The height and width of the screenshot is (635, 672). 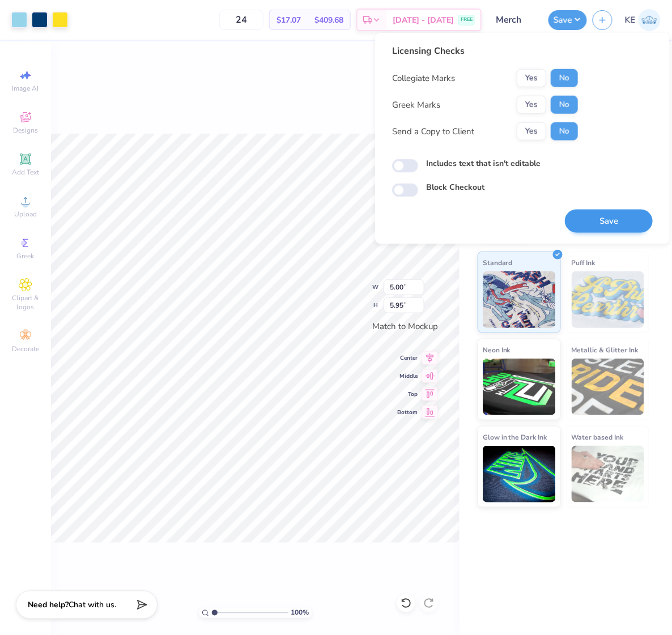 I want to click on span: Upload, so click(x=26, y=214).